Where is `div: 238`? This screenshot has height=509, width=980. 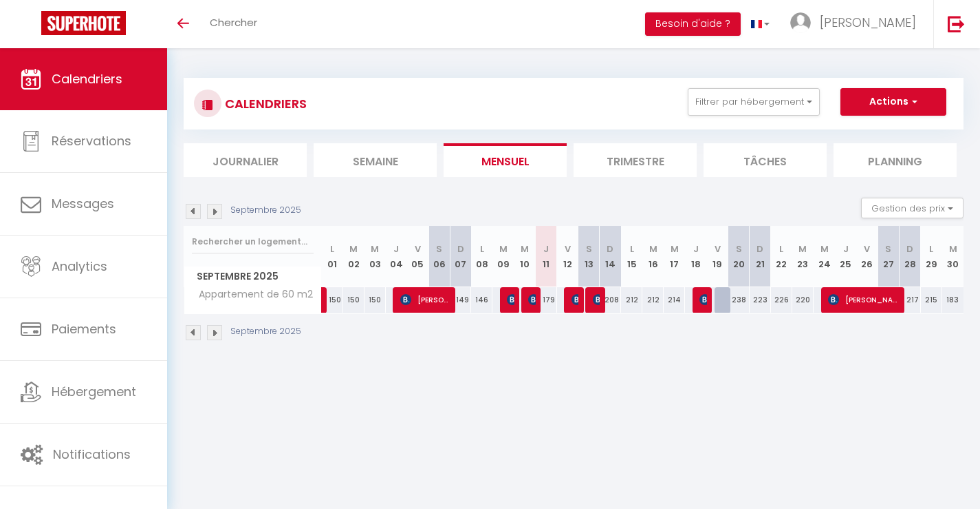
div: 238 is located at coordinates (739, 299).